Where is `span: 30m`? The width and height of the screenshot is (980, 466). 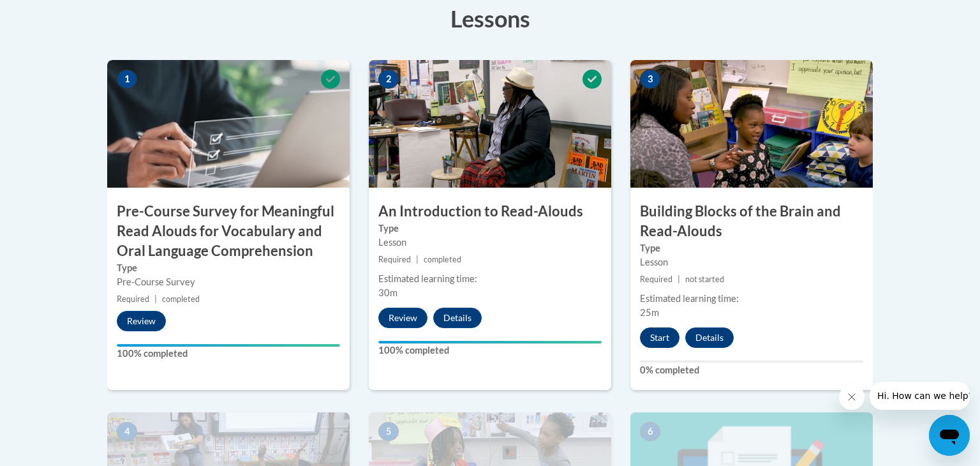
span: 30m is located at coordinates (388, 292).